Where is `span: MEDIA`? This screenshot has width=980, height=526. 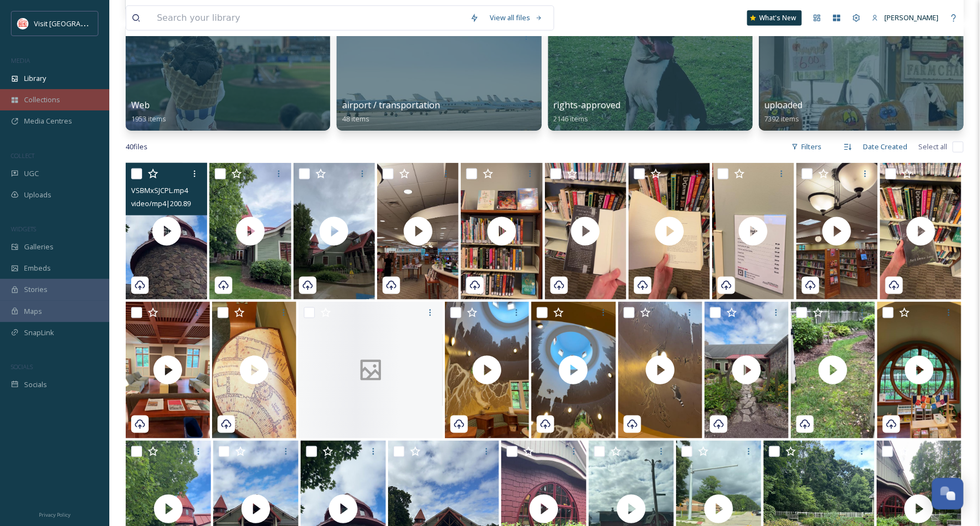
span: MEDIA is located at coordinates (20, 61).